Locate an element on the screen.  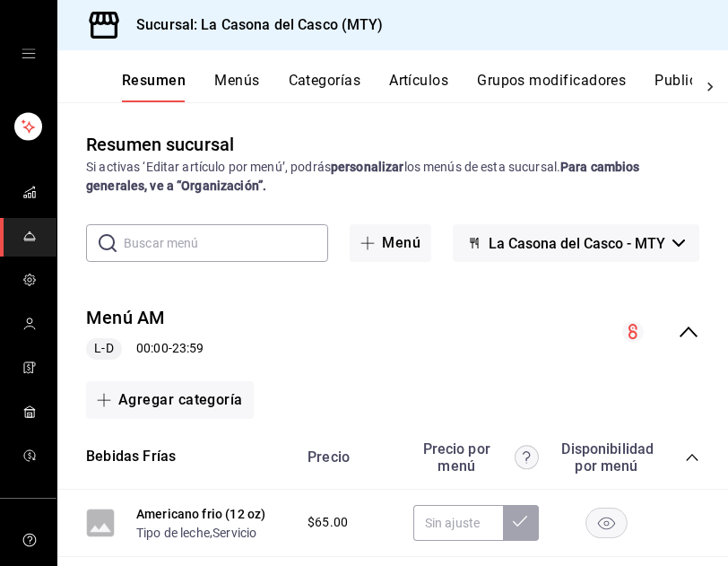
div: navigation tabs is located at coordinates (407, 86).